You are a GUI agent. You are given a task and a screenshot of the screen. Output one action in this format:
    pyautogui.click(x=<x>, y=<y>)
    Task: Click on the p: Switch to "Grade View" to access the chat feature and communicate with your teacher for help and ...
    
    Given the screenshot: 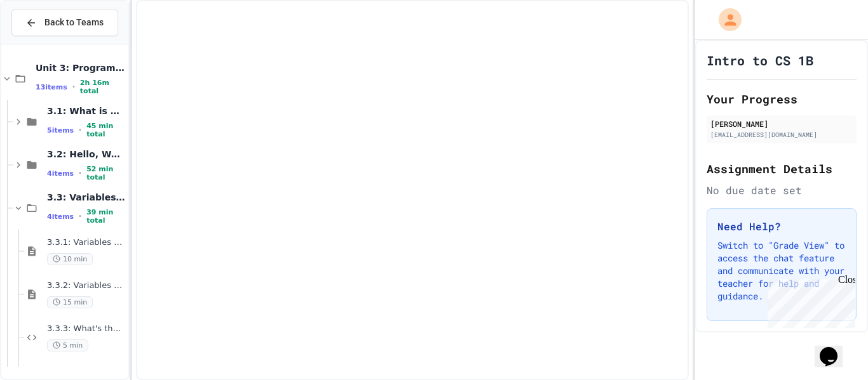 What is the action you would take?
    pyautogui.click(x=782, y=271)
    